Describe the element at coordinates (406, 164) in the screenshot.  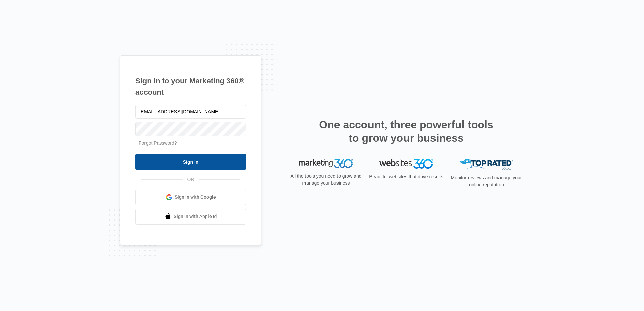
I see `img: Websites 360` at that location.